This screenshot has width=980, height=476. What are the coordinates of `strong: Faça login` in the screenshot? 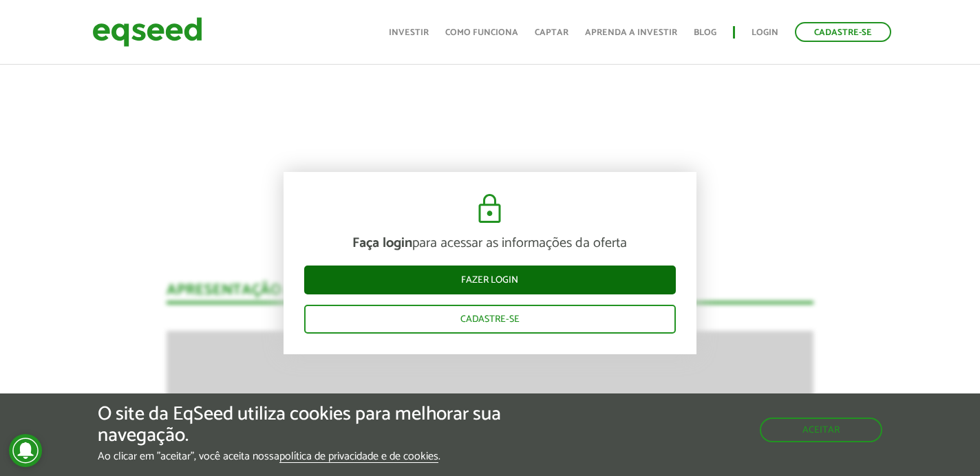 It's located at (382, 243).